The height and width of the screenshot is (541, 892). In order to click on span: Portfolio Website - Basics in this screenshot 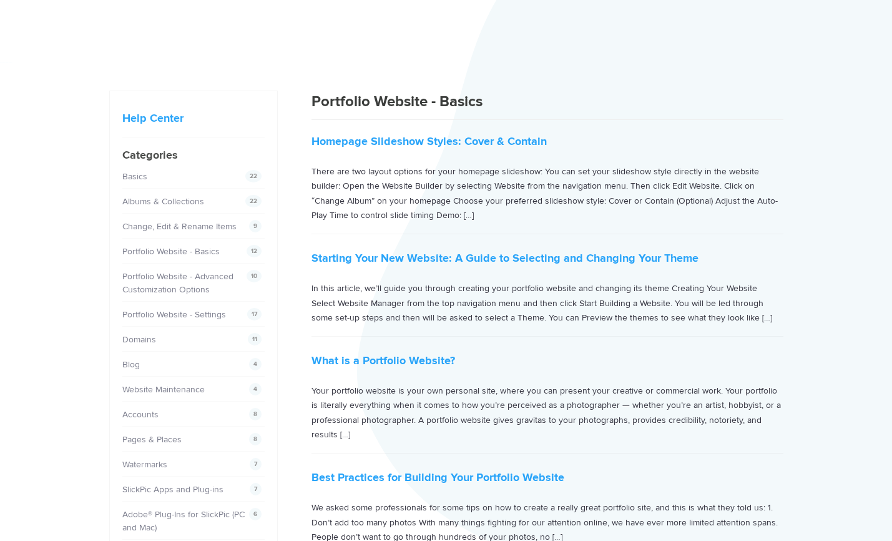, I will do `click(397, 101)`.